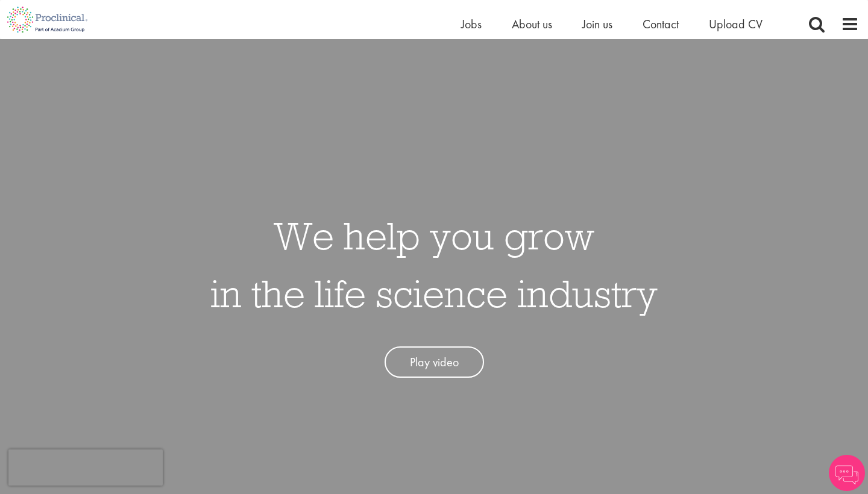 The image size is (868, 494). I want to click on a: Join us, so click(597, 24).